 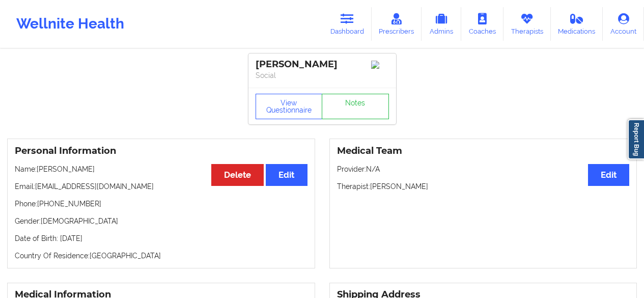 What do you see at coordinates (483, 169) in the screenshot?
I see `p: Provider: N/A` at bounding box center [483, 169].